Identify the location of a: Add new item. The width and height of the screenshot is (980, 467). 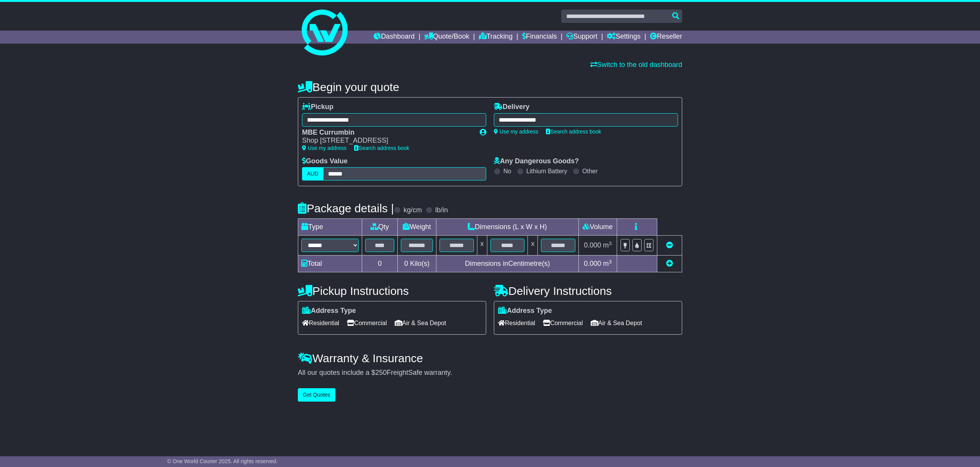
(669, 264).